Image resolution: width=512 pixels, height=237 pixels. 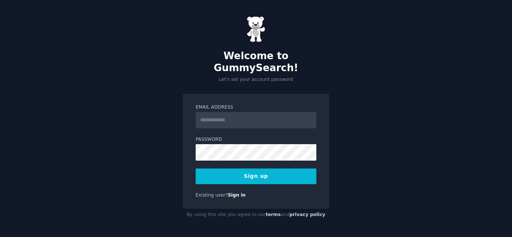 What do you see at coordinates (256, 80) in the screenshot?
I see `p: Let's set your account password` at bounding box center [256, 80].